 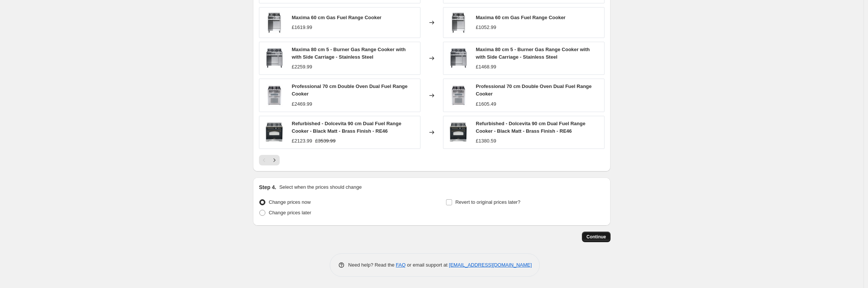 I want to click on h2: Step 4., so click(x=268, y=188).